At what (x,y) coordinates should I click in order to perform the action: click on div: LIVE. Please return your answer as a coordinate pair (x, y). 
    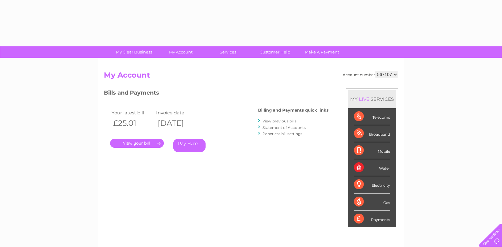
    Looking at the image, I should click on (364, 99).